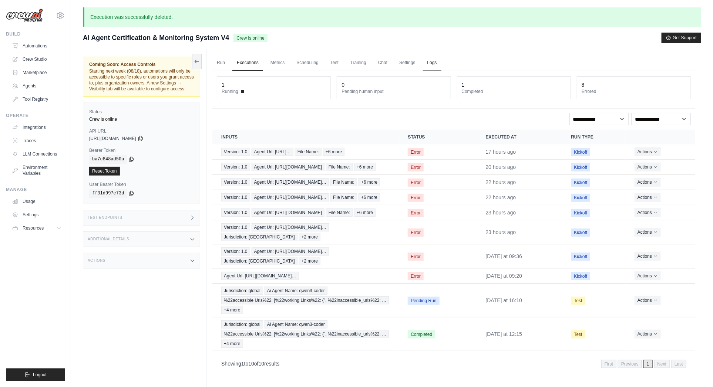 The image size is (713, 387). Describe the element at coordinates (108, 193) in the screenshot. I see `code: ff31d997c73d` at that location.